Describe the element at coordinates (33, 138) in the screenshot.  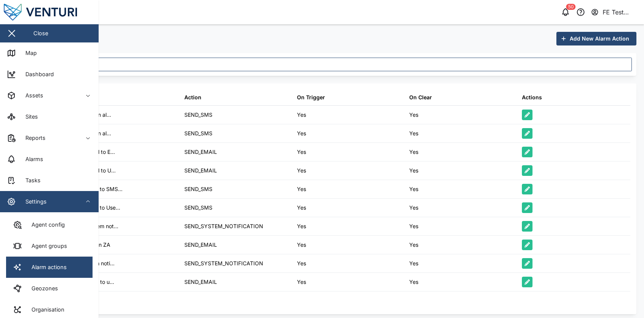
I see `div: Reports` at that location.